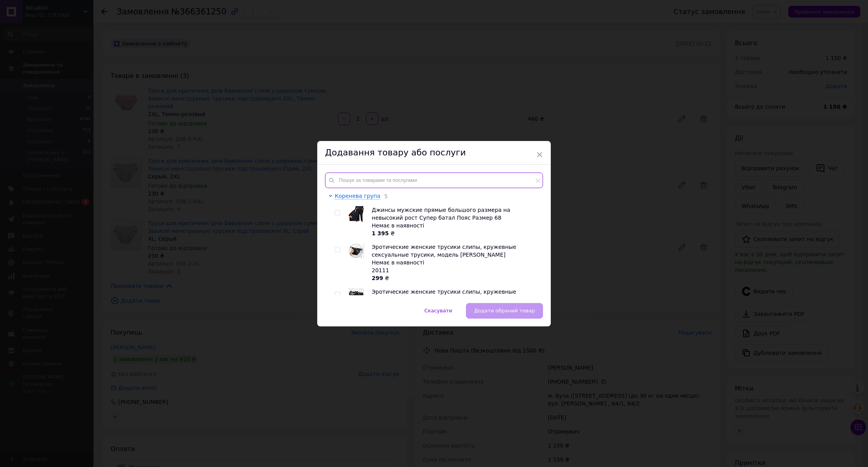 The image size is (868, 467). What do you see at coordinates (444, 295) in the screenshot?
I see `span: Эротические женские трусики слипы, кружевные сексуальные трусики, модель G` at bounding box center [444, 295].